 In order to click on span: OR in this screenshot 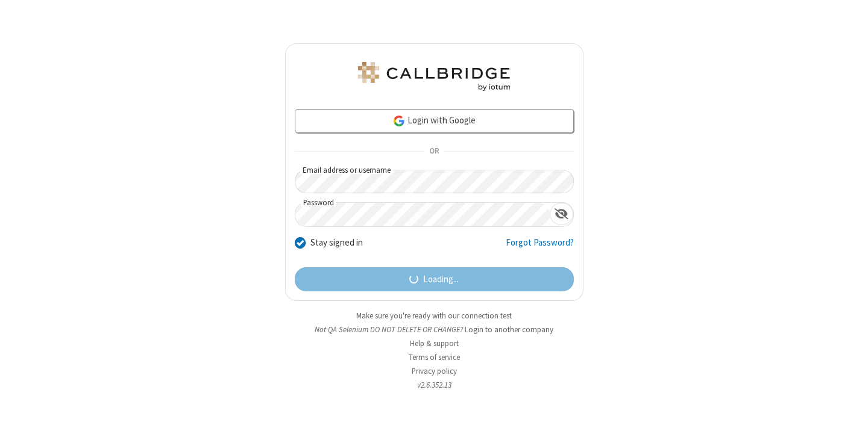, I will do `click(434, 152)`.